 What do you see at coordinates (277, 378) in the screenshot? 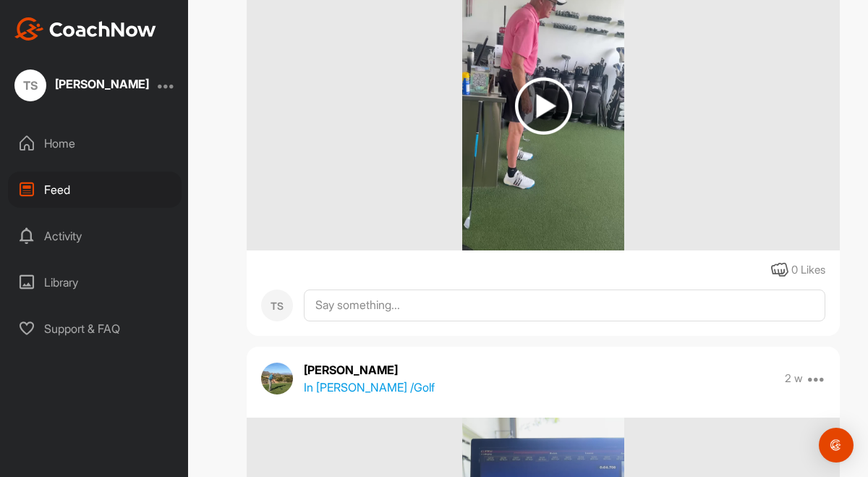
I see `img: avatar` at bounding box center [277, 378].